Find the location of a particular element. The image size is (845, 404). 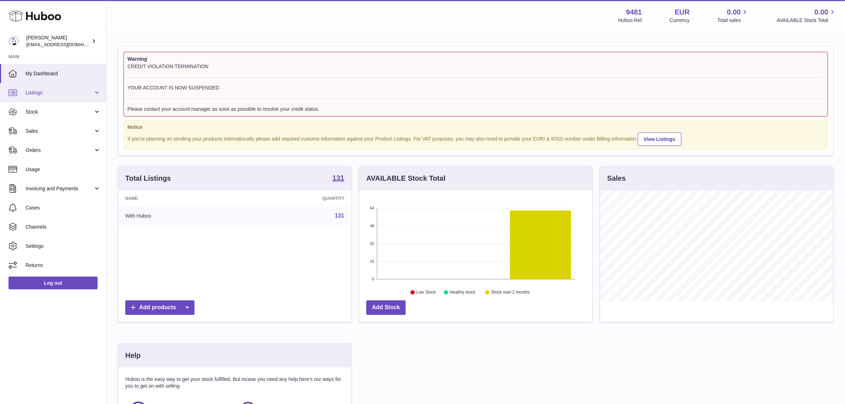

a: 0.00 AVAILABLE Stock Total is located at coordinates (806, 16).